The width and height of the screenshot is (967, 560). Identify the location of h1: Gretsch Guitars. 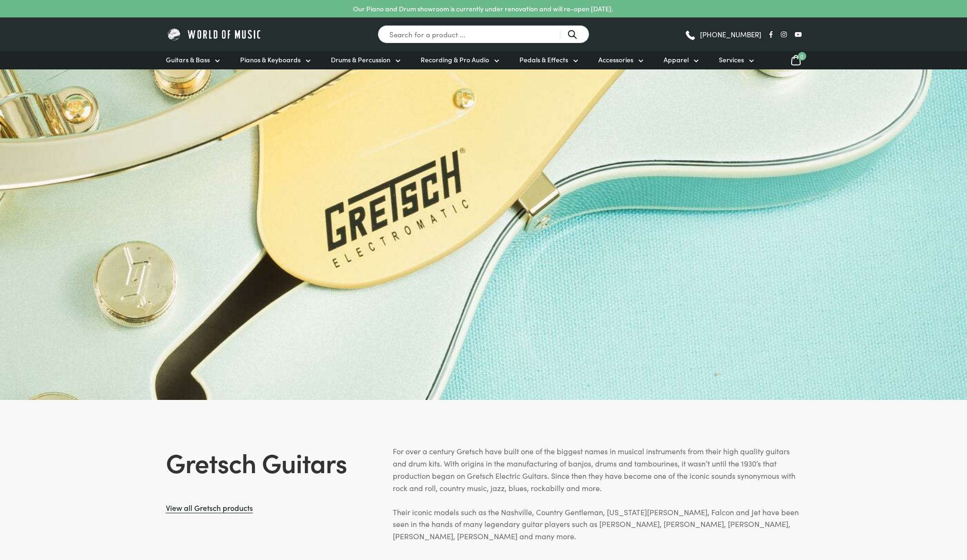
(256, 463).